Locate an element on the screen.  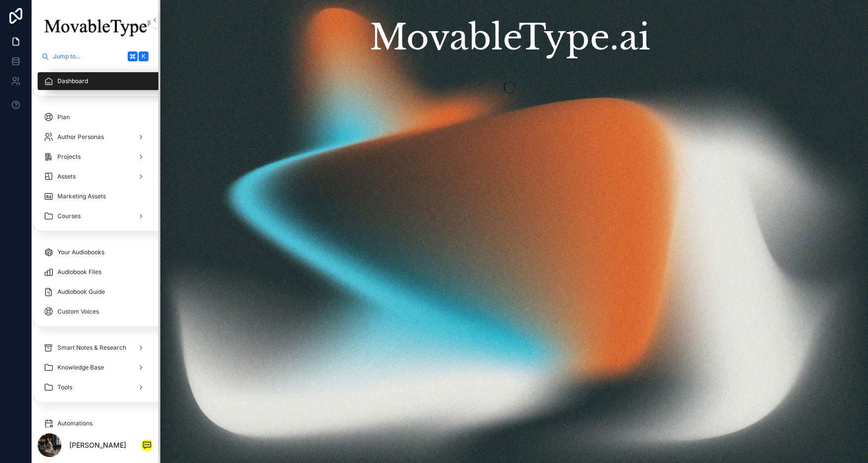
span: Courses is located at coordinates (68, 216).